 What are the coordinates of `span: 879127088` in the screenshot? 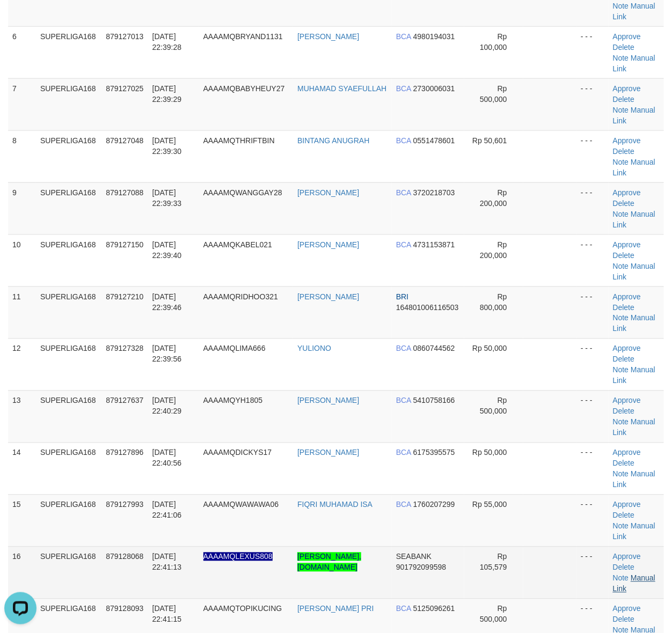 It's located at (125, 192).